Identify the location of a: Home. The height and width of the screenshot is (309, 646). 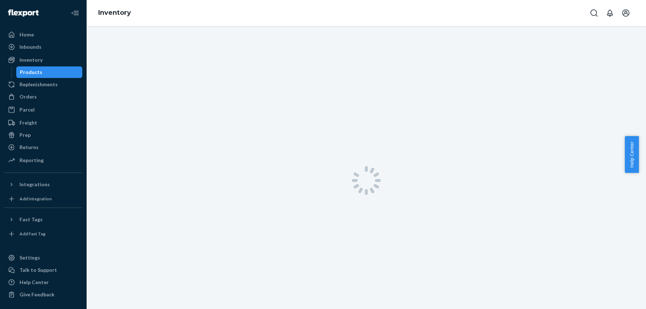
(43, 35).